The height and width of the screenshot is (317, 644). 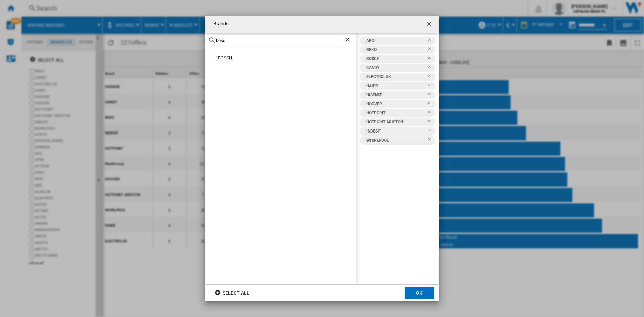 What do you see at coordinates (396, 95) in the screenshot?
I see `div: HISENSE` at bounding box center [396, 95].